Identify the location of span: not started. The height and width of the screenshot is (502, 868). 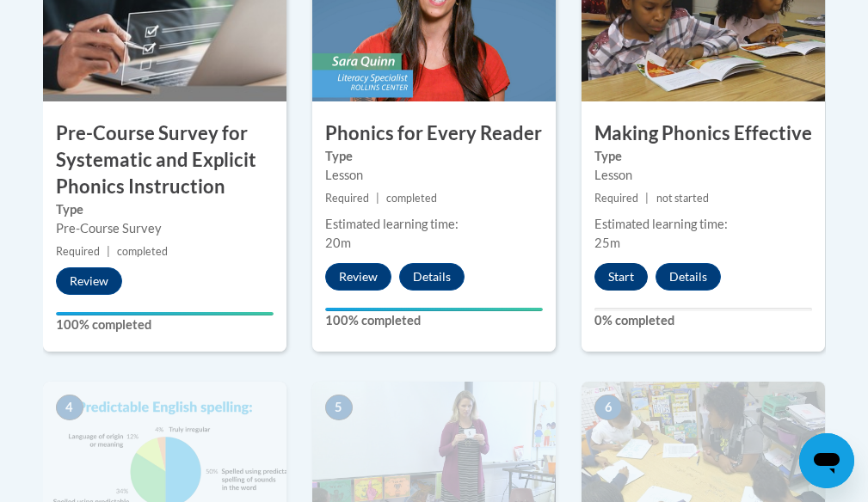
(682, 197).